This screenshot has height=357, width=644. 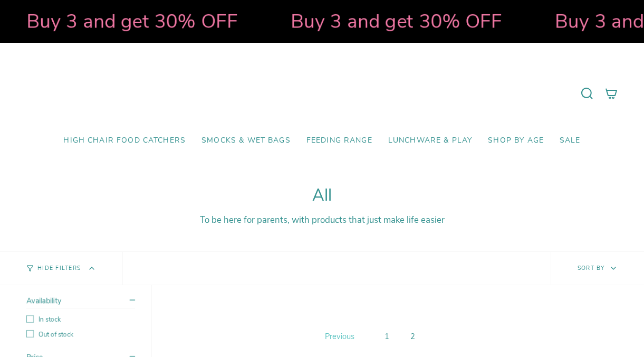 I want to click on div: Smocks & Wet Bags, so click(x=246, y=140).